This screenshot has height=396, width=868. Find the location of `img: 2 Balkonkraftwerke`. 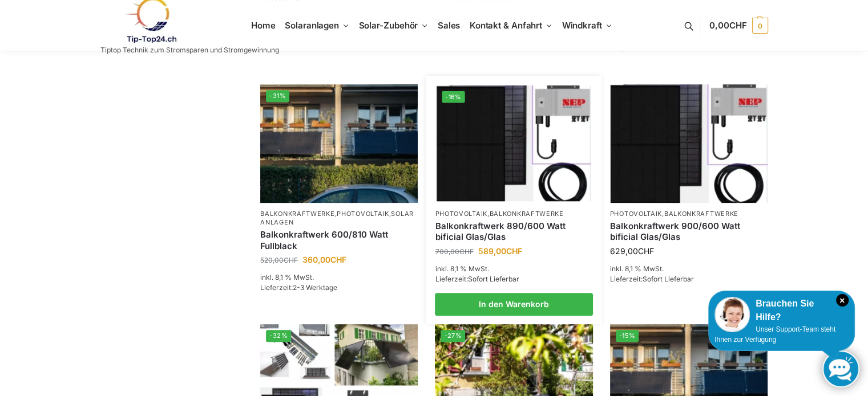

img: 2 Balkonkraftwerke is located at coordinates (339, 143).